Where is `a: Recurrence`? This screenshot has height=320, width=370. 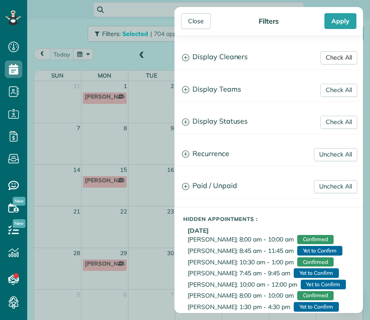
a: Recurrence is located at coordinates (269, 154).